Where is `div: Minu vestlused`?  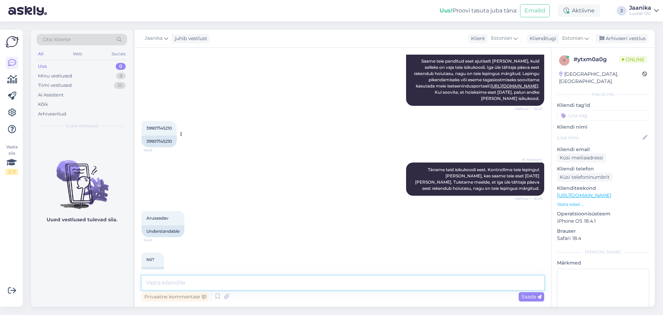 div: Minu vestlused is located at coordinates (55, 76).